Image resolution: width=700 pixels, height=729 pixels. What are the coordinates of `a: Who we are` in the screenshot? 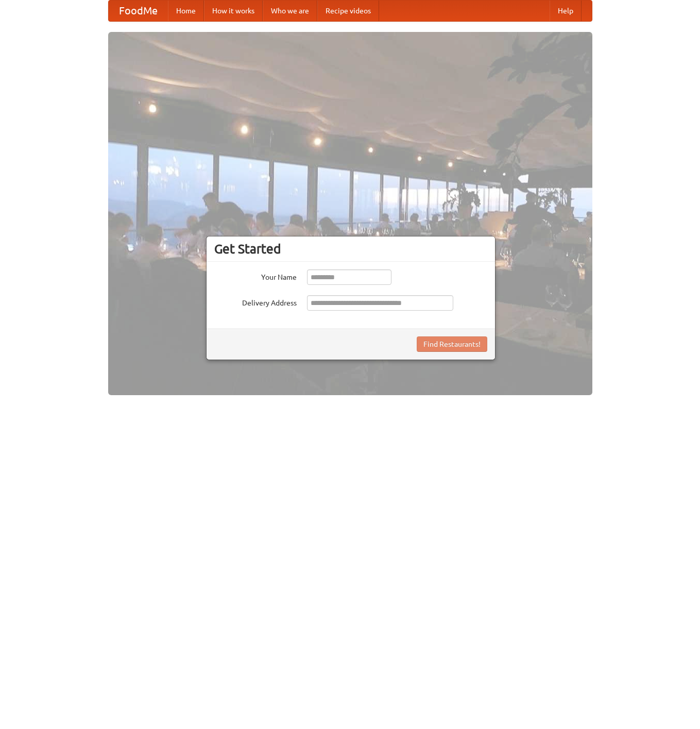 It's located at (290, 10).